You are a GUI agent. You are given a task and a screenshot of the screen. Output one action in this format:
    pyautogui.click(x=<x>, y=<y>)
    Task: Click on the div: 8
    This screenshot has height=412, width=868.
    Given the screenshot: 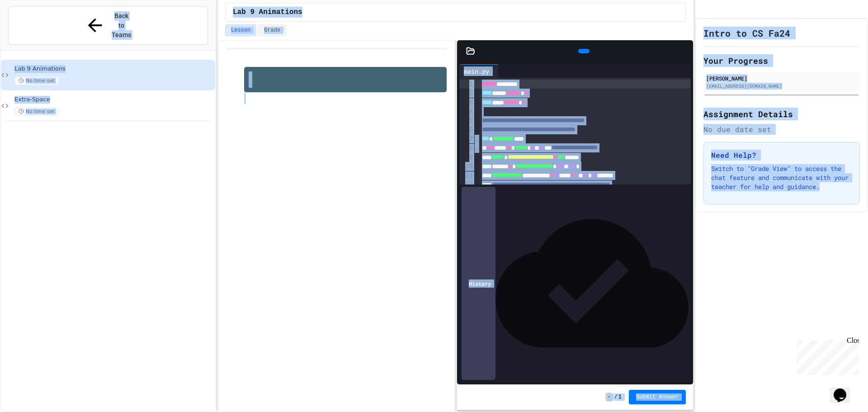 What is the action you would take?
    pyautogui.click(x=467, y=148)
    